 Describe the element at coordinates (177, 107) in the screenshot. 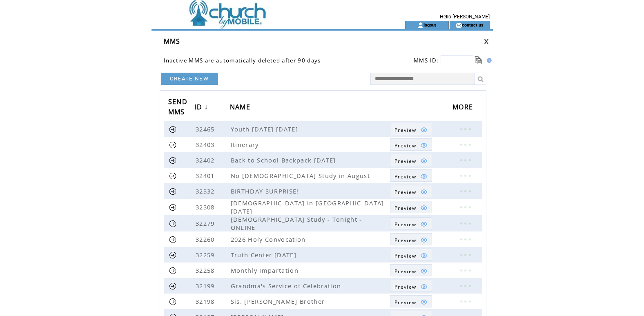

I see `span: SEND MMS` at that location.